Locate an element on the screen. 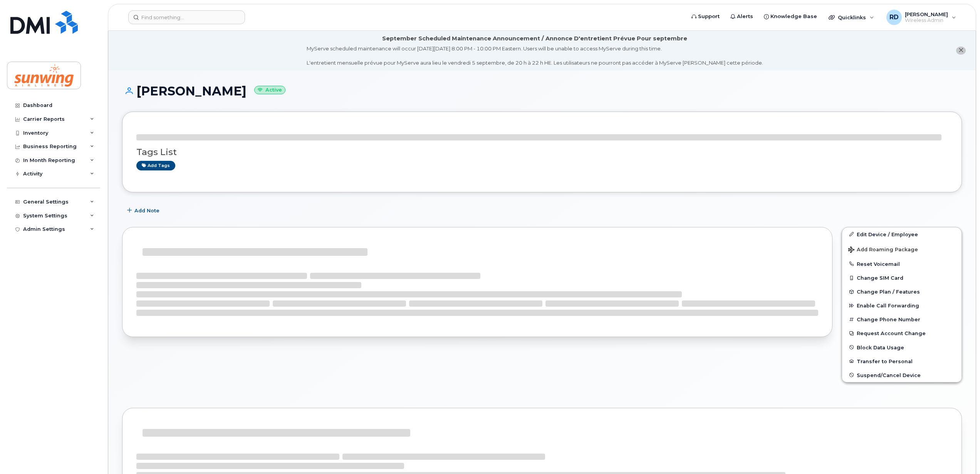 The height and width of the screenshot is (474, 980). button: Reset Voicemail is located at coordinates (901, 264).